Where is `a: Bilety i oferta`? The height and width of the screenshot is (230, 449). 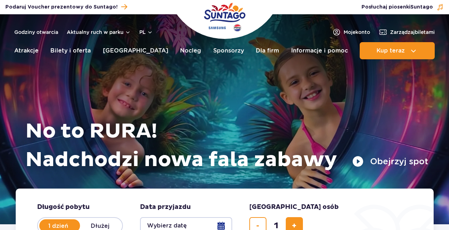 a: Bilety i oferta is located at coordinates (70, 51).